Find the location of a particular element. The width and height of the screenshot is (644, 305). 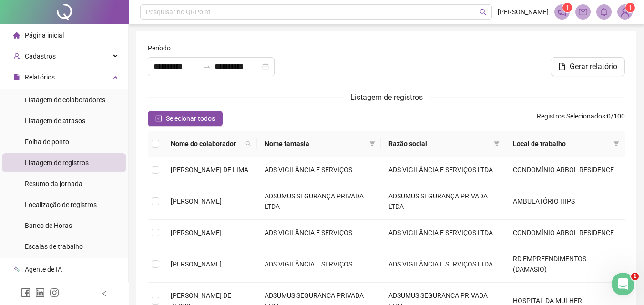

span: Folha de ponto is located at coordinates (47, 142).